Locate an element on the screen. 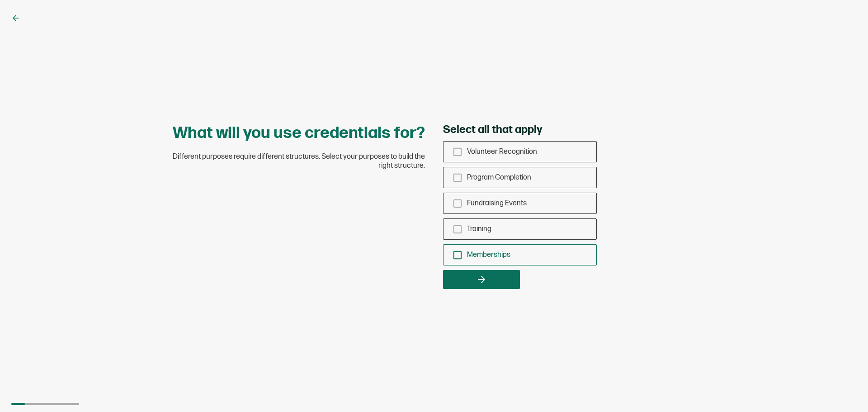  h1: What will you use credentials for? is located at coordinates (299, 133).